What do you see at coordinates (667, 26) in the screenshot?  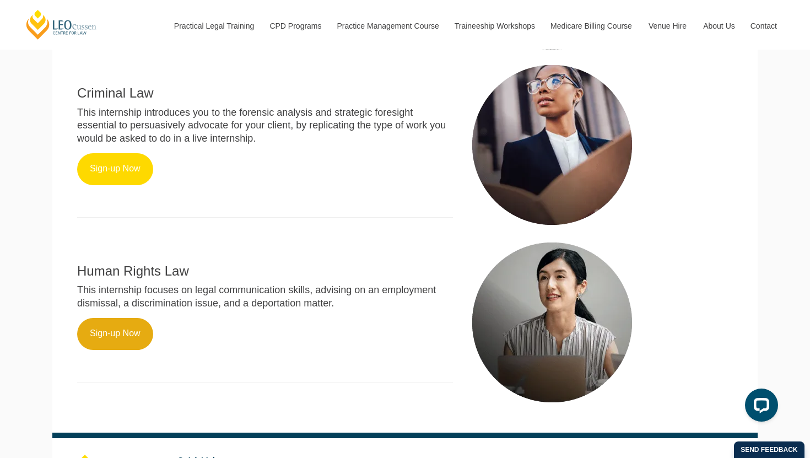 I see `a: Venue Hire` at bounding box center [667, 26].